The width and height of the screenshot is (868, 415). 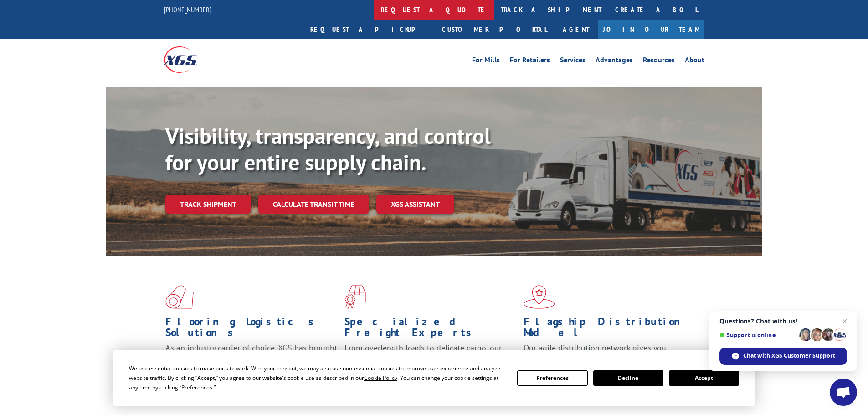 I want to click on a: Customer Portal, so click(x=494, y=29).